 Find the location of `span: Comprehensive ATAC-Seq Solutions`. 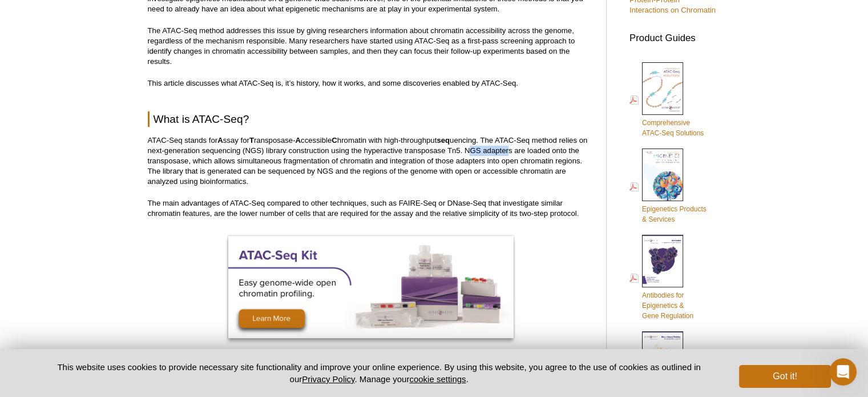

span: Comprehensive ATAC-Seq Solutions is located at coordinates (673, 128).